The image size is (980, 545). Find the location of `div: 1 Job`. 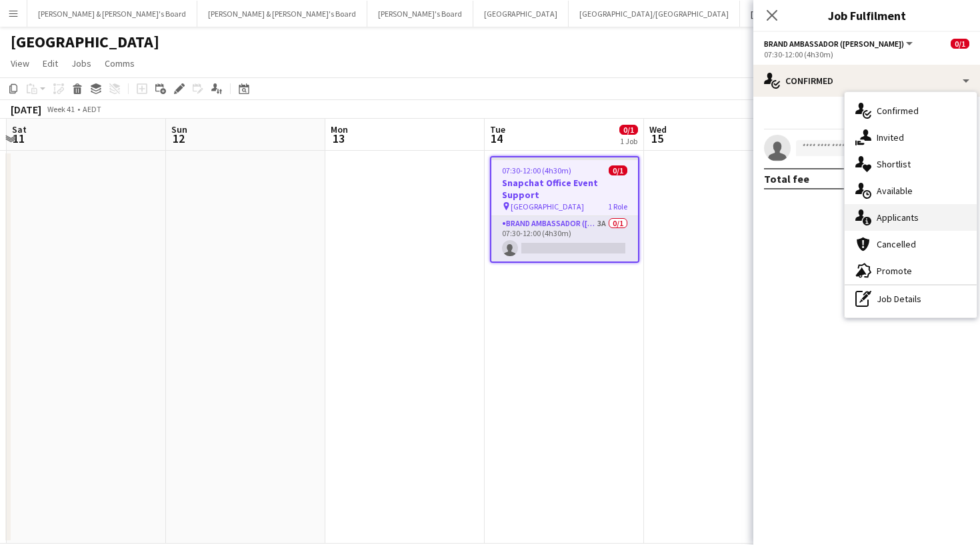

div: 1 Job is located at coordinates (629, 141).